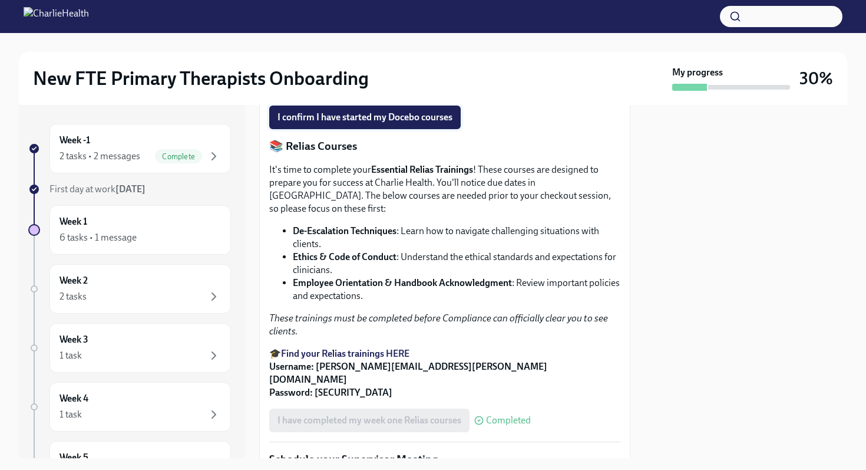 This screenshot has width=866, height=470. Describe the element at coordinates (130, 230) in the screenshot. I see `a: Week 16 tasks • 1 message` at that location.